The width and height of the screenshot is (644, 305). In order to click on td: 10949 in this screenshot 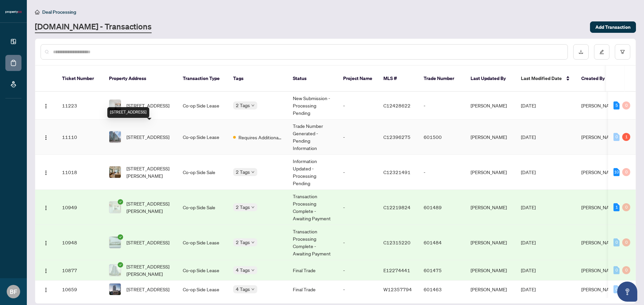, I will do `click(80, 208)`.